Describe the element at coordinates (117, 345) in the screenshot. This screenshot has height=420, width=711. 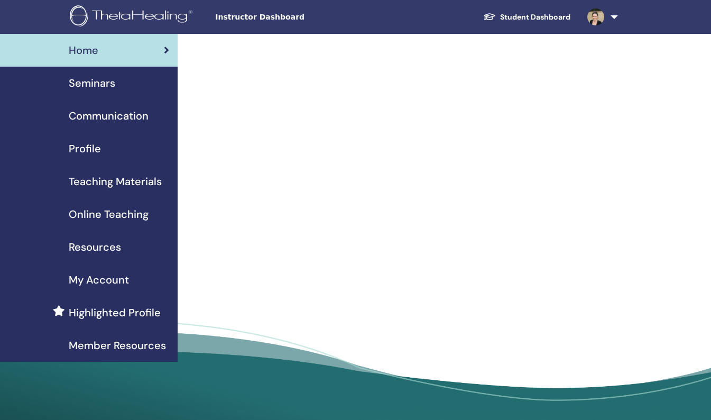
I see `span: Member Resources` at that location.